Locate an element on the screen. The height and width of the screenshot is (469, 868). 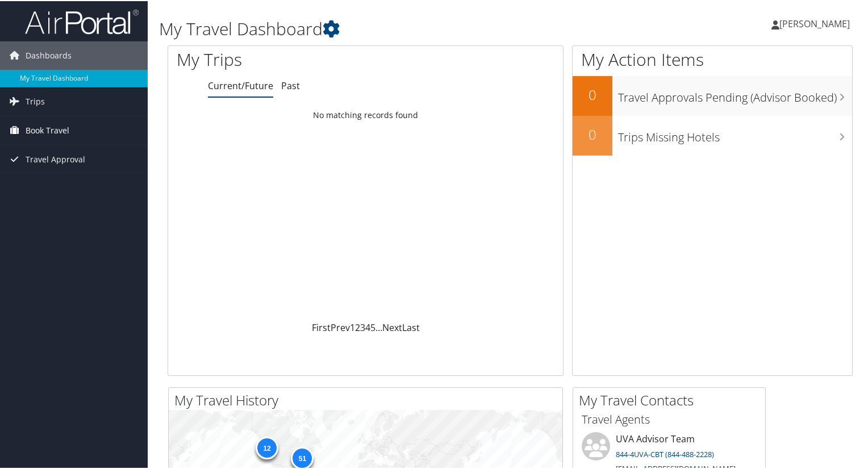
span: Trips is located at coordinates (35, 101).